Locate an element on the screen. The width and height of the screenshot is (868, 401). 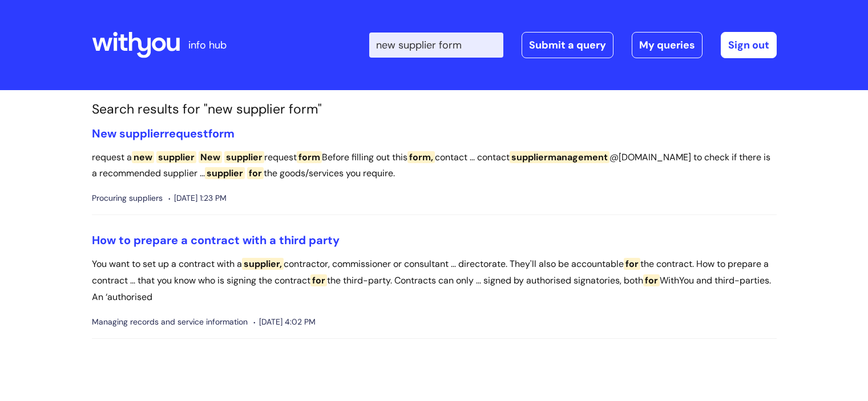
p: You want to set up a contract with a contractor, commissioner or consultant ... directorate. They... is located at coordinates (434, 281).